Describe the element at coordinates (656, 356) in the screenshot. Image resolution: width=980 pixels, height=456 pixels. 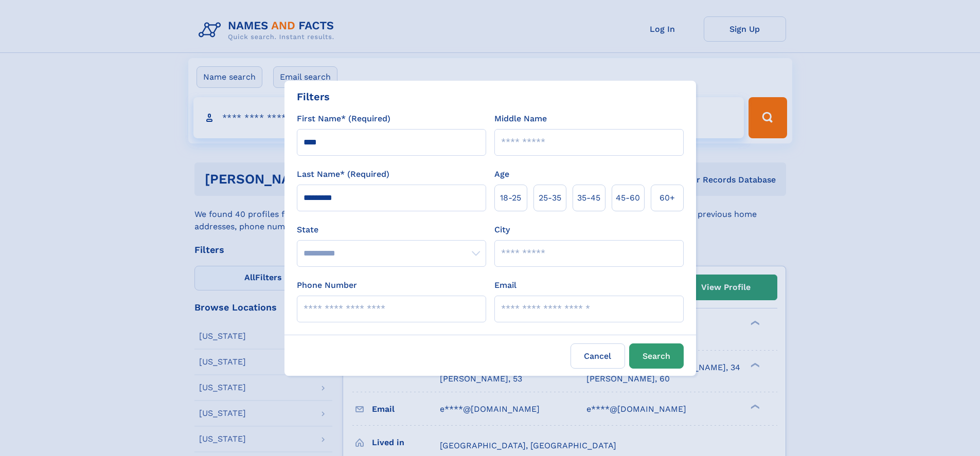
I see `button: Search` at that location.